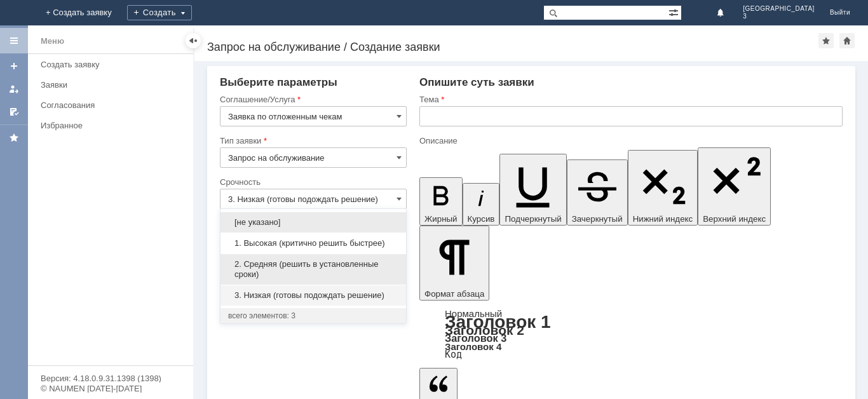 The height and width of the screenshot is (399, 868). What do you see at coordinates (312, 182) in the screenshot?
I see `div: Срочность` at bounding box center [312, 182].